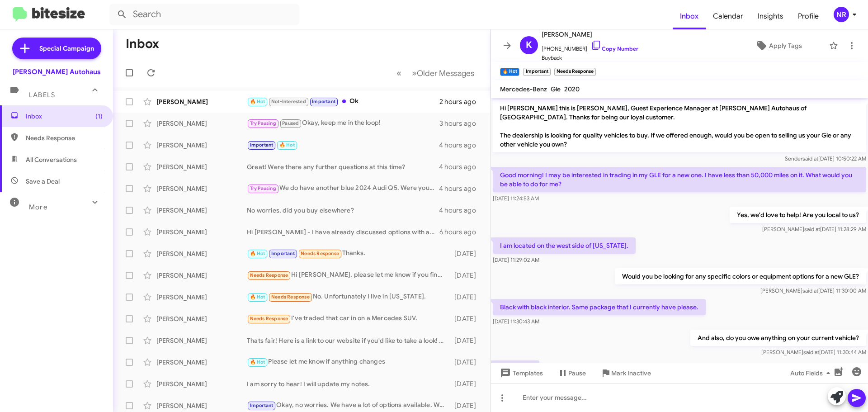 The width and height of the screenshot is (868, 412). Describe the element at coordinates (42, 181) in the screenshot. I see `span: Save a Deal` at that location.